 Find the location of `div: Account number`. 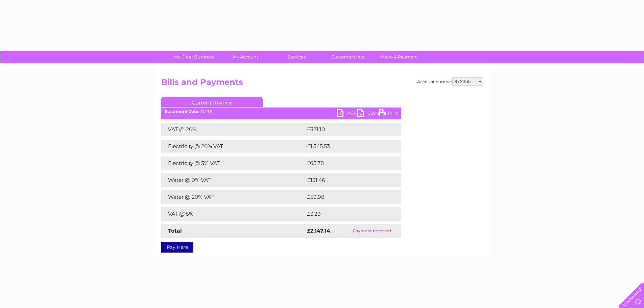

div: Account number is located at coordinates (450, 82).